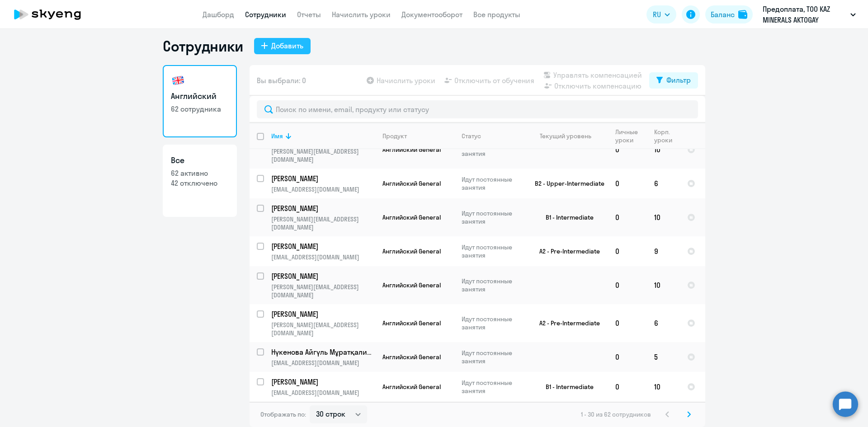  Describe the element at coordinates (679, 80) in the screenshot. I see `div: Фильтр` at that location.